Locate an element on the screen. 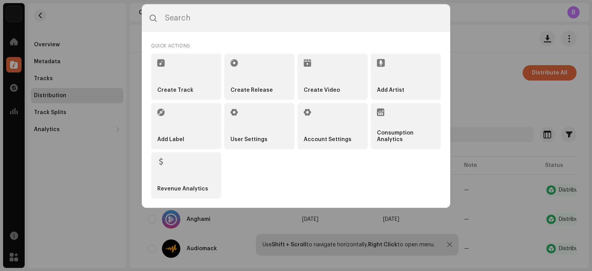 The width and height of the screenshot is (592, 271). strong: Consumption Analytics is located at coordinates (406, 136).